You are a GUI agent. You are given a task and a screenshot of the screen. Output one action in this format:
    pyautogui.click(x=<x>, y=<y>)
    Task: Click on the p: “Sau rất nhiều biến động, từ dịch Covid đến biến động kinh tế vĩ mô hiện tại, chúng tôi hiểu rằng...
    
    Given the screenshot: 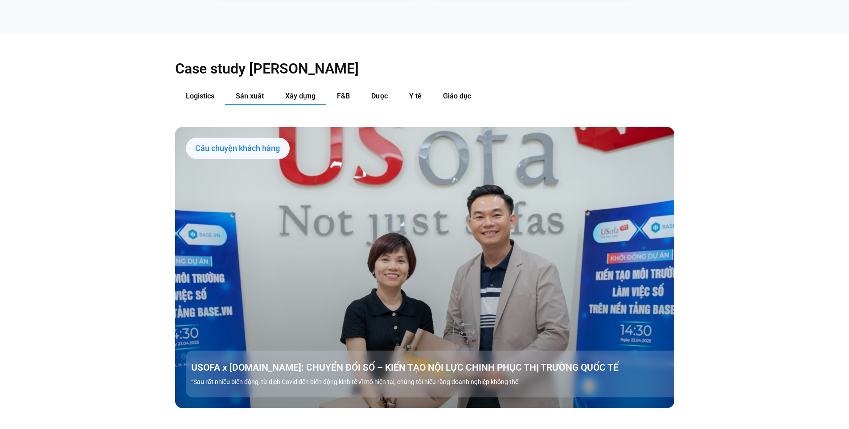 What is the action you would take?
    pyautogui.click(x=435, y=382)
    